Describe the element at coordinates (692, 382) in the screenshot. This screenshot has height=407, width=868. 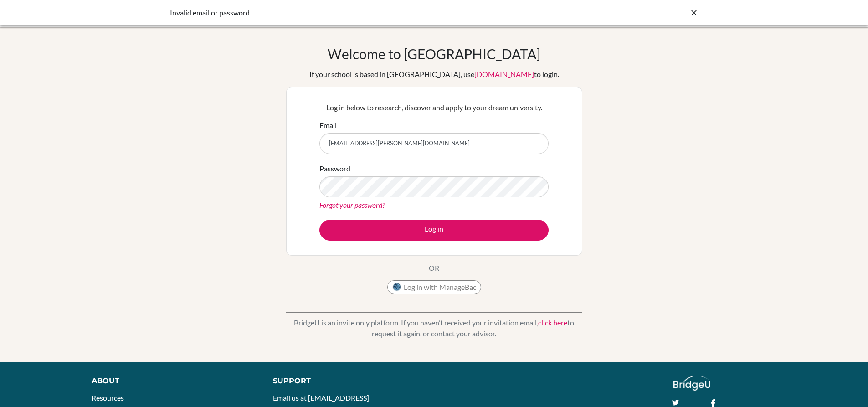
I see `img: logo_white@2x-f4f0deed5e89b7ecb1c2cc34c3e3d731f90f0f143d5ea2071677605dd97b5244.png` at that location.